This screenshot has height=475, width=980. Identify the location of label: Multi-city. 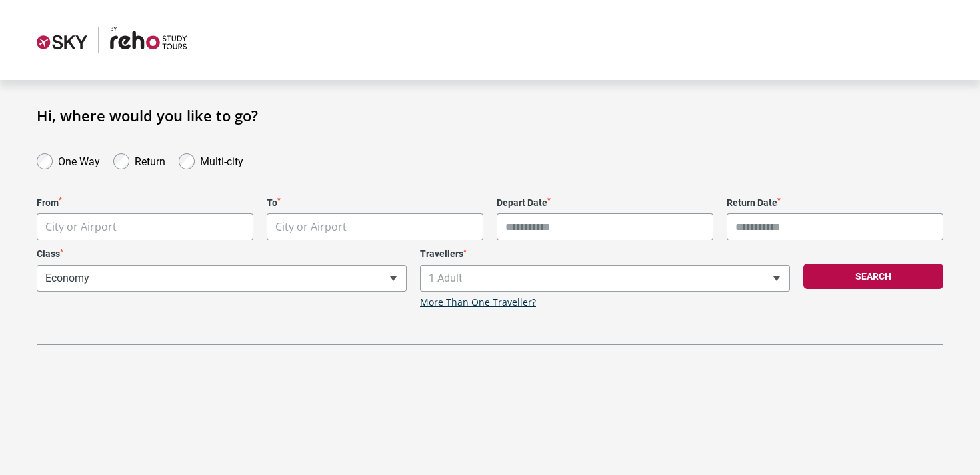
(221, 160).